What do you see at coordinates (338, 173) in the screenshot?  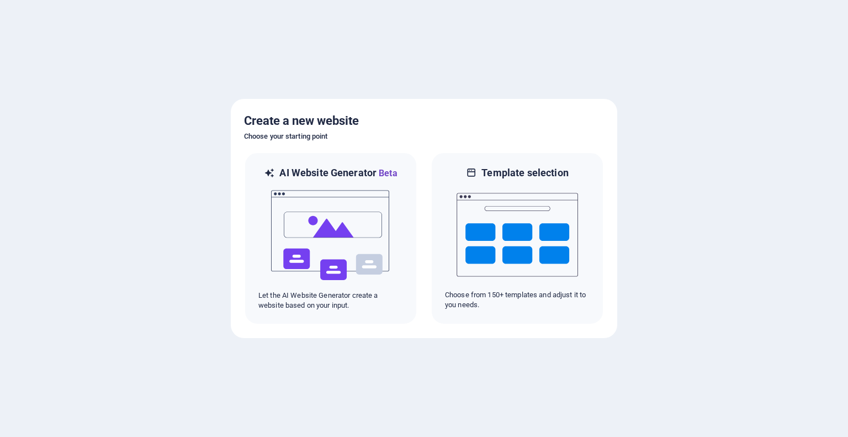 I see `h6: AI Website Generator` at bounding box center [338, 173].